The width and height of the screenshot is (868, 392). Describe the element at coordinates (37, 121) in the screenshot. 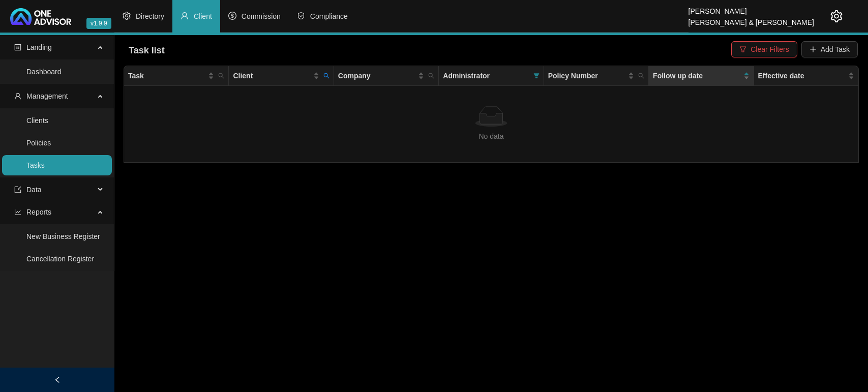

I see `a: Clients` at that location.